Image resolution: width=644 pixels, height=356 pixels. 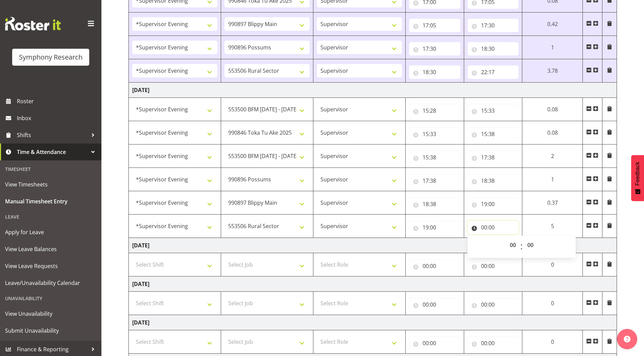 I want to click on img: Rosterit website logo, so click(x=32, y=24).